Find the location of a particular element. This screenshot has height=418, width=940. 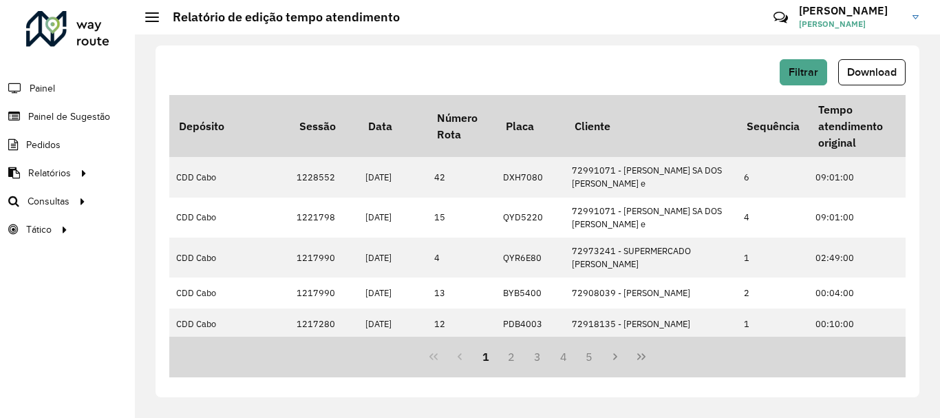

td: BYB5400 is located at coordinates (531, 293).